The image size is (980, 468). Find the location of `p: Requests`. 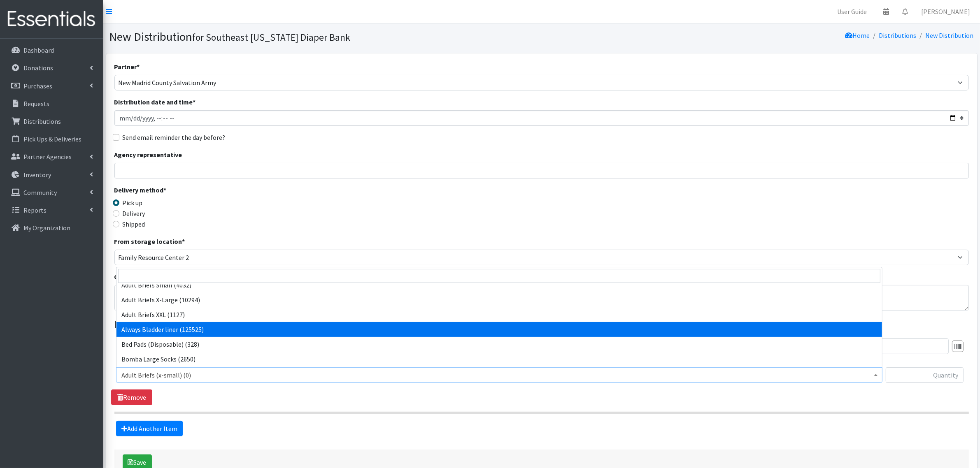

p: Requests is located at coordinates (36, 104).